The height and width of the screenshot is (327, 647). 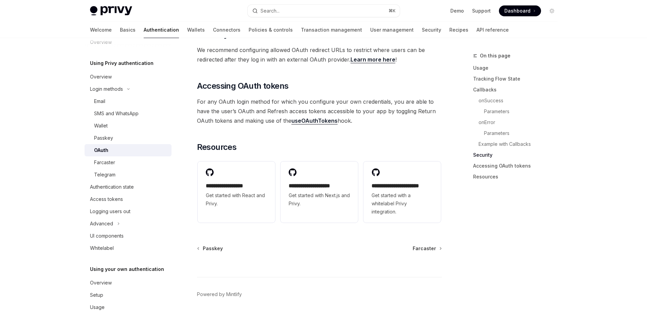 What do you see at coordinates (518, 90) in the screenshot?
I see `a: Callbacks` at bounding box center [518, 90].